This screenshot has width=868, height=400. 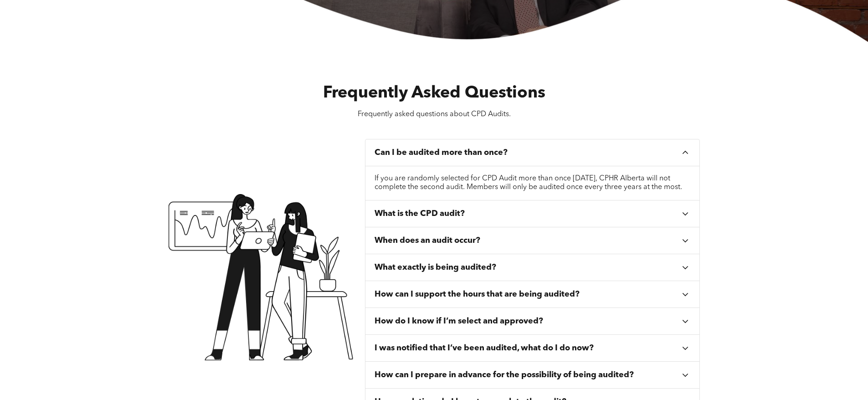 I want to click on h3: How can I prepare in advance for the possibility of being audited?, so click(x=504, y=374).